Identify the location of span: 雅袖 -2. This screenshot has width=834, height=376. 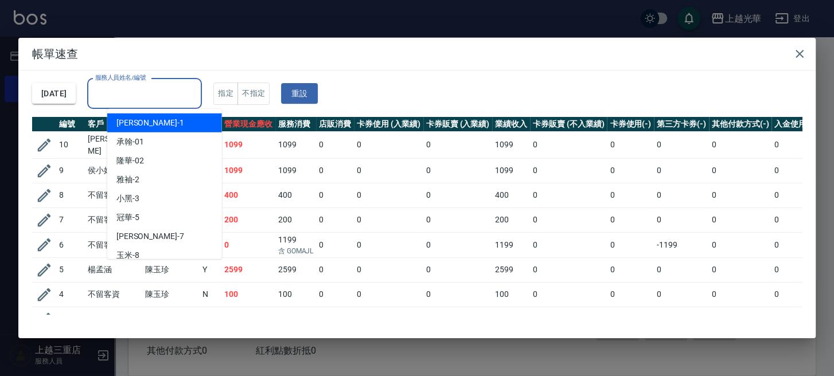
(128, 180).